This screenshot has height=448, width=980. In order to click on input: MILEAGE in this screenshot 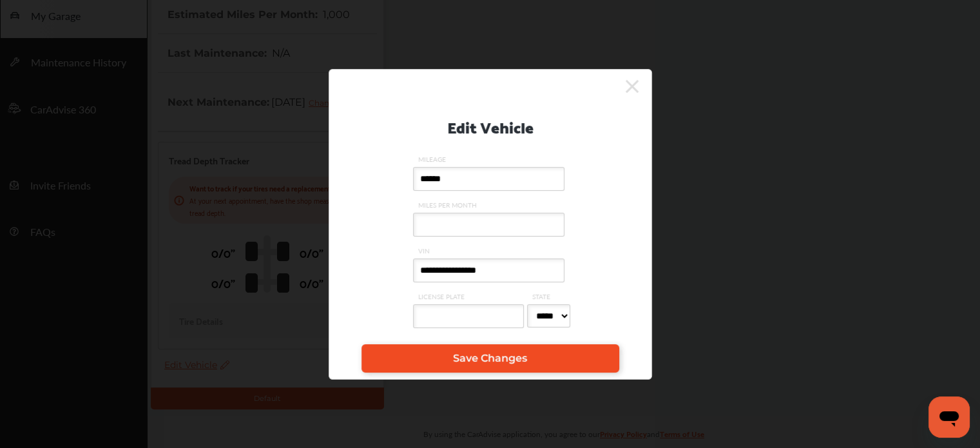, I will do `click(488, 179)`.